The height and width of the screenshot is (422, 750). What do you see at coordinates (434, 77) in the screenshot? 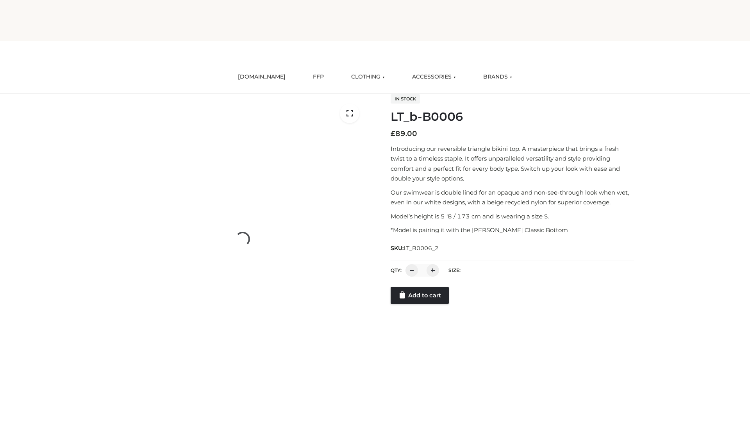
I see `a: ACCESSORIES` at bounding box center [434, 77].